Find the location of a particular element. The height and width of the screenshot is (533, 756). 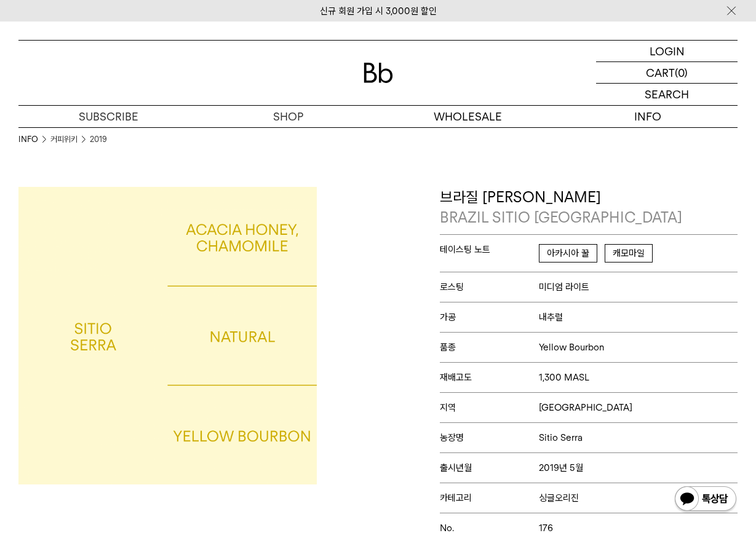

span: 가공 is located at coordinates (489, 317).